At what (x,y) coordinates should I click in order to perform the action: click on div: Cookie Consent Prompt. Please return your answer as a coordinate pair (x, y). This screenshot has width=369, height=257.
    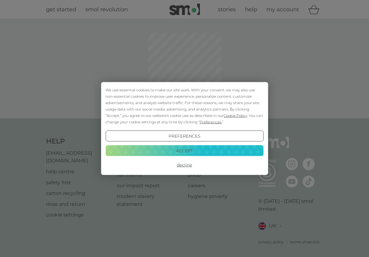
    Looking at the image, I should click on (185, 129).